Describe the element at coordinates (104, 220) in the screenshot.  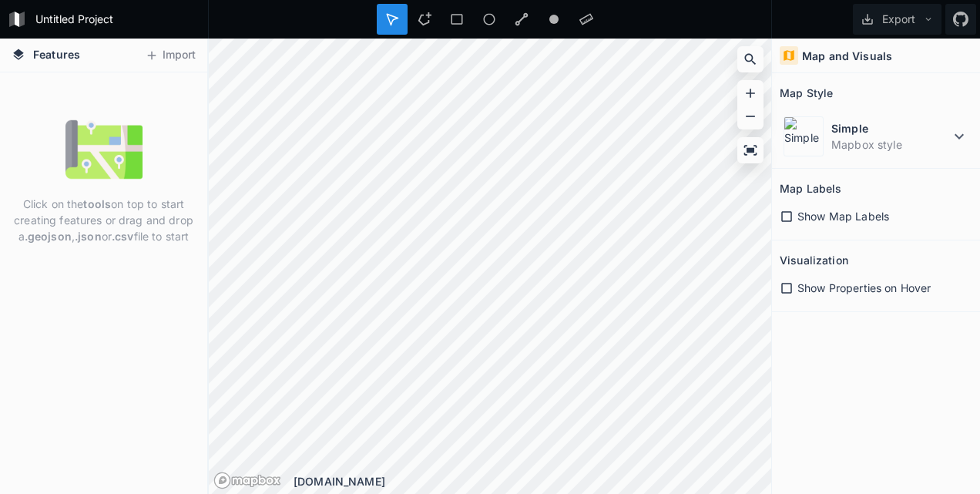
I see `p: Click on the on top to start creating features or drag and drop a , or file to start` at that location.